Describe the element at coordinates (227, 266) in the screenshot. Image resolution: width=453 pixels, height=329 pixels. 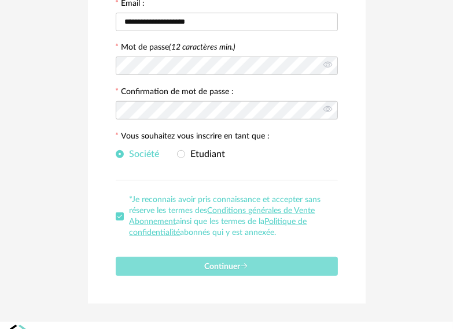
I see `button: Continuer` at that location.